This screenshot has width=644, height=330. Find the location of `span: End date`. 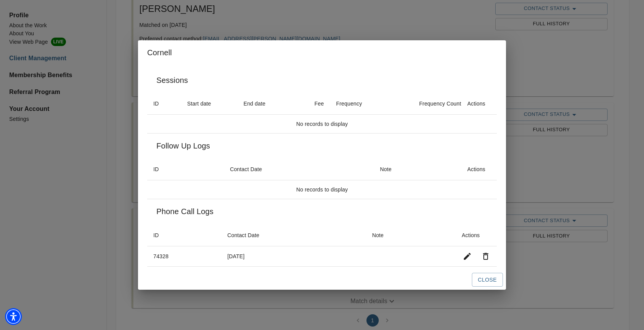

span: End date is located at coordinates (259, 104).